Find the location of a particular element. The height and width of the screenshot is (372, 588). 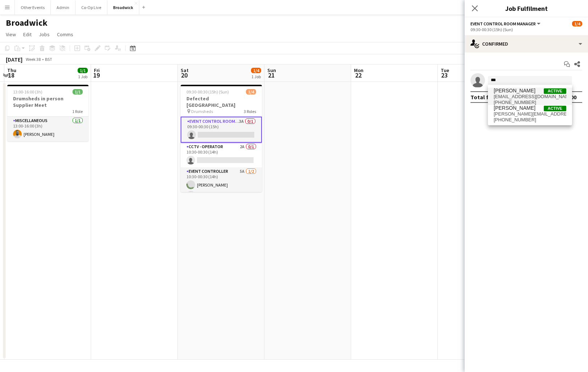

app-job-card: 13:00-16:00 (3h)1/1Drumsheds in person Supplier Meet1 RoleMiscellaneous1/113:00-16:00 (3h)[PERSON... is located at coordinates (48, 113).